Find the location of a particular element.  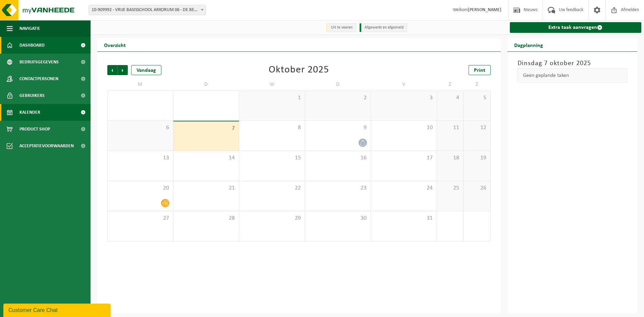

span: 11 is located at coordinates (450, 128).